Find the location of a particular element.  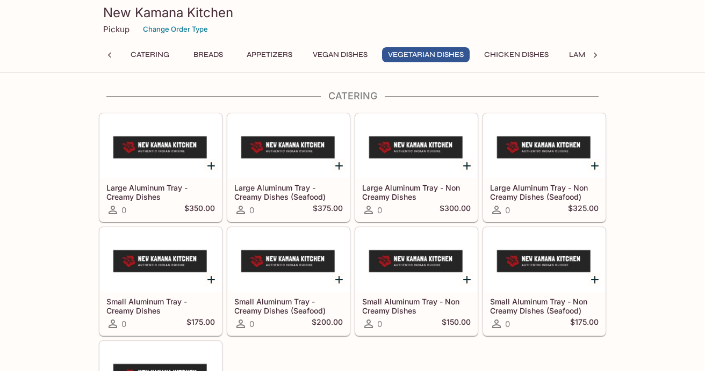

h5: Small Aluminum Tray - Creamy Dishes (Seafood) is located at coordinates (288, 306).